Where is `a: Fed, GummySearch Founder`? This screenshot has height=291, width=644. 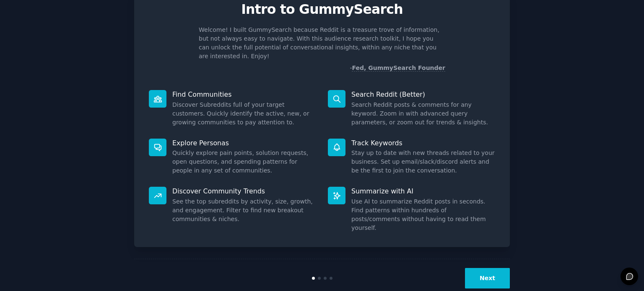 a: Fed, GummySearch Founder is located at coordinates (399, 68).